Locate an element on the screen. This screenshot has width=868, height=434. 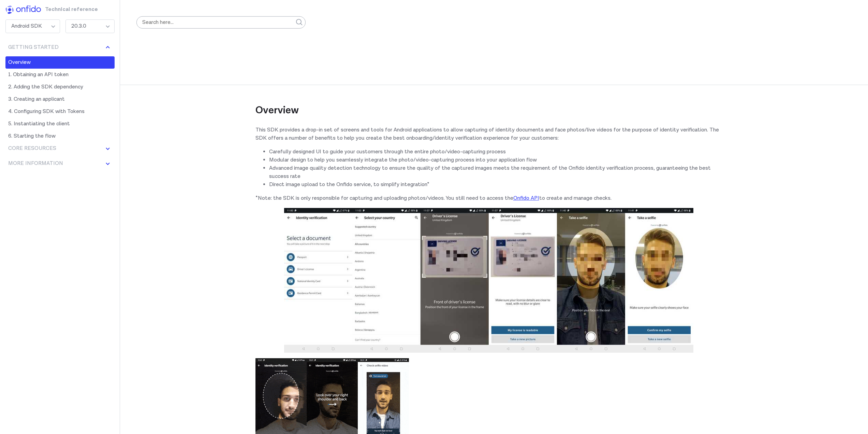
img: h8y2NZtIVQ2cQAAAABJRU5ErkJggg== is located at coordinates (23, 10).